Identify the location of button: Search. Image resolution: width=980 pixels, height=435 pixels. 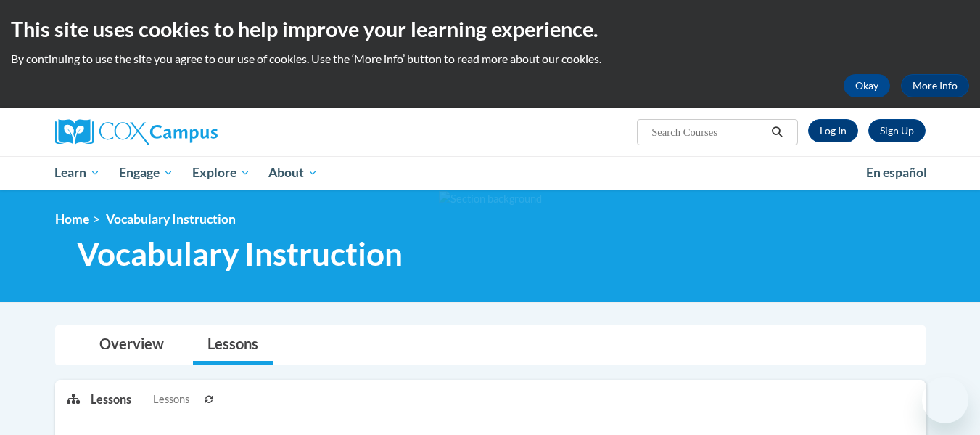
(776, 132).